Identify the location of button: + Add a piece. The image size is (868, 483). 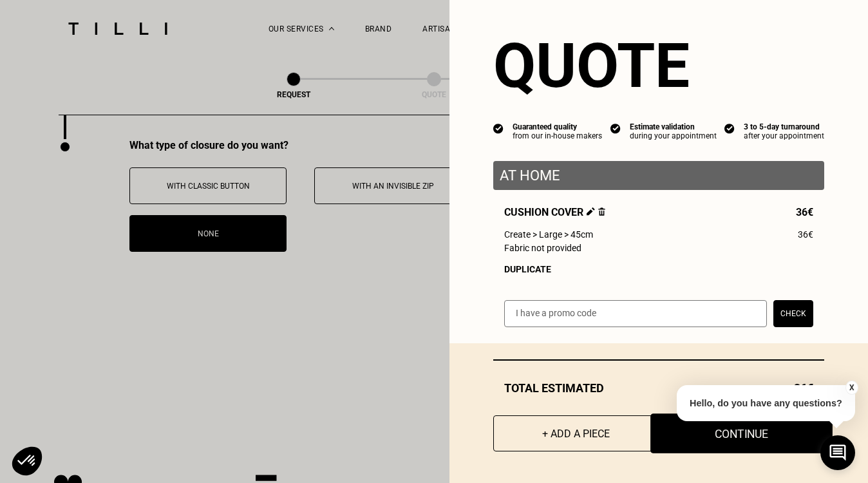
(575, 434).